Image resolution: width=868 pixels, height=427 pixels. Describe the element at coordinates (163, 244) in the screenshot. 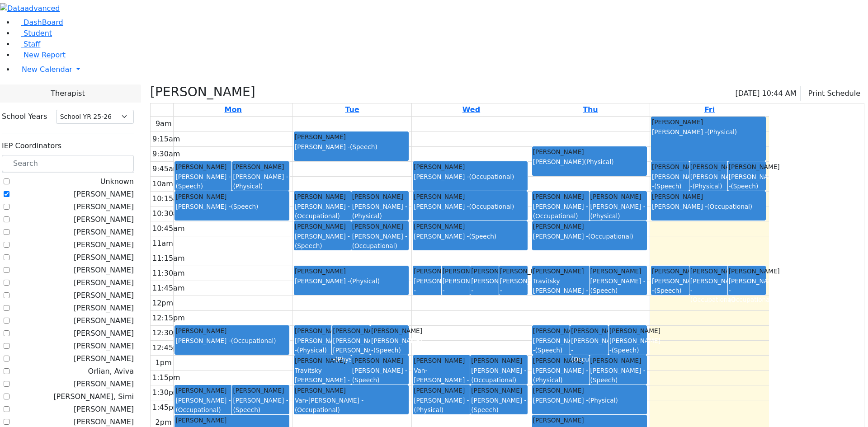

I see `div: 11am` at that location.